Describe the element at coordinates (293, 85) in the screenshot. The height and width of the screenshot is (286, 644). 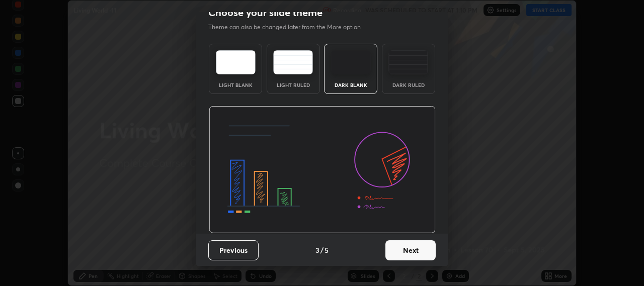
I see `div: Light Ruled` at that location.